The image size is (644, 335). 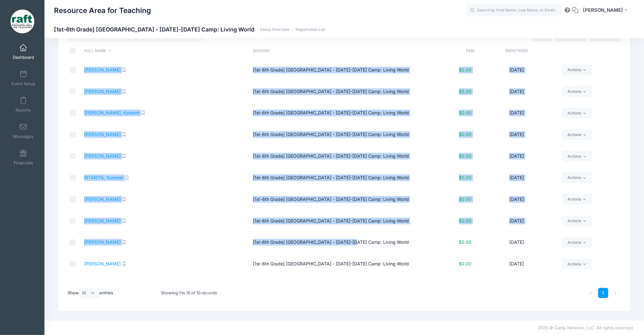 What do you see at coordinates (23, 78) in the screenshot?
I see `a: Event Setup` at bounding box center [23, 78].